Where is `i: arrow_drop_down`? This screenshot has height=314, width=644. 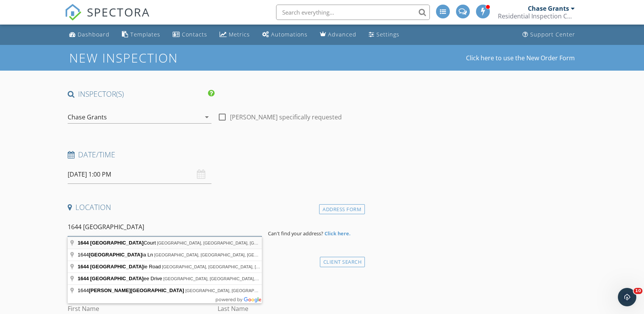
i: arrow_drop_down is located at coordinates (207, 117).